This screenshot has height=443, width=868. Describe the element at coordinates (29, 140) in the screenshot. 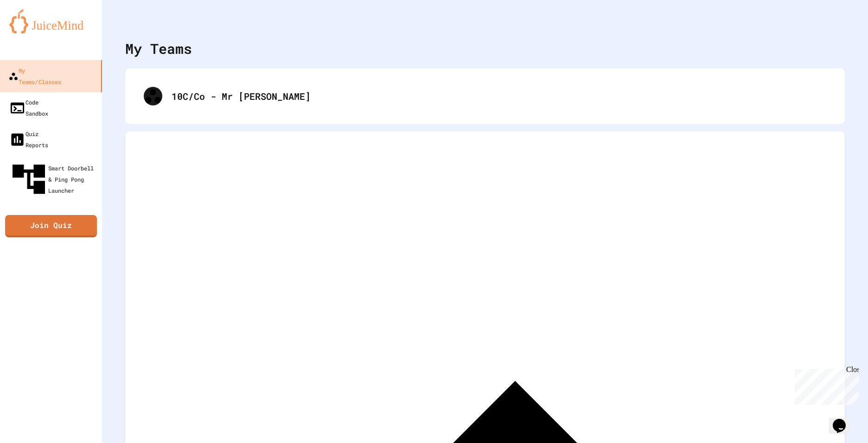

I see `div: Quiz Reports` at that location.